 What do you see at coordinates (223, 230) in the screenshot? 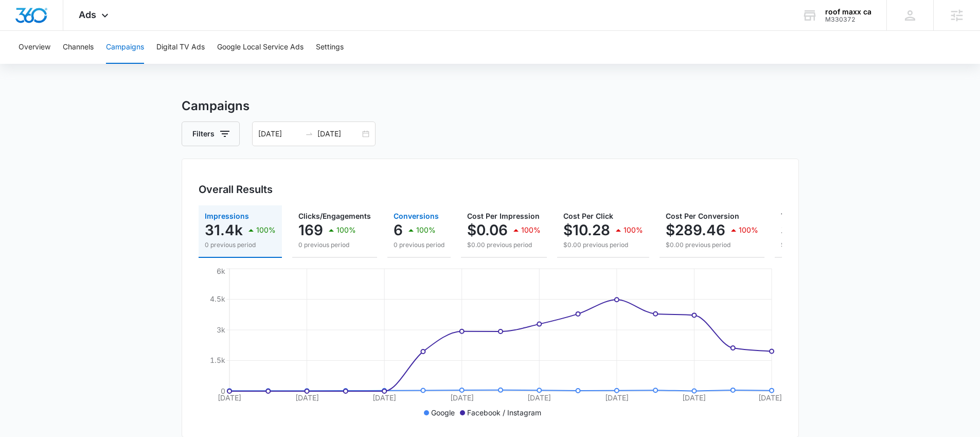
I see `p: 31.4k` at bounding box center [223, 230].